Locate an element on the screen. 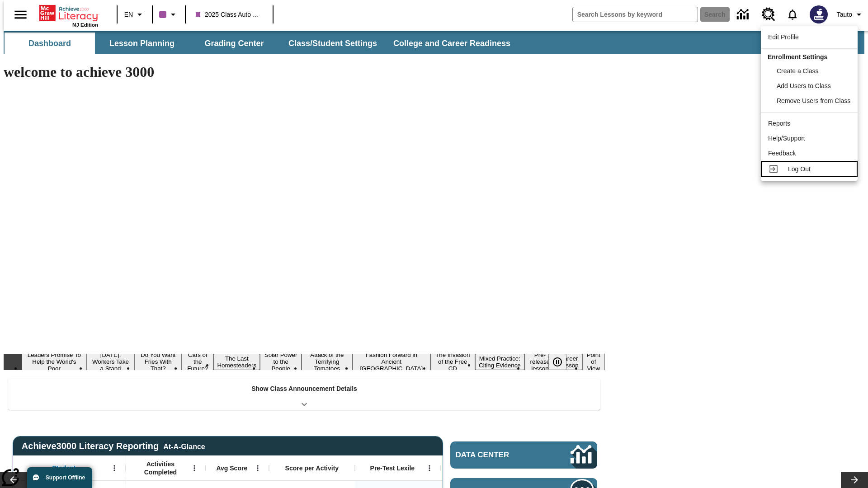 The height and width of the screenshot is (488, 868). span: Reports is located at coordinates (779, 124).